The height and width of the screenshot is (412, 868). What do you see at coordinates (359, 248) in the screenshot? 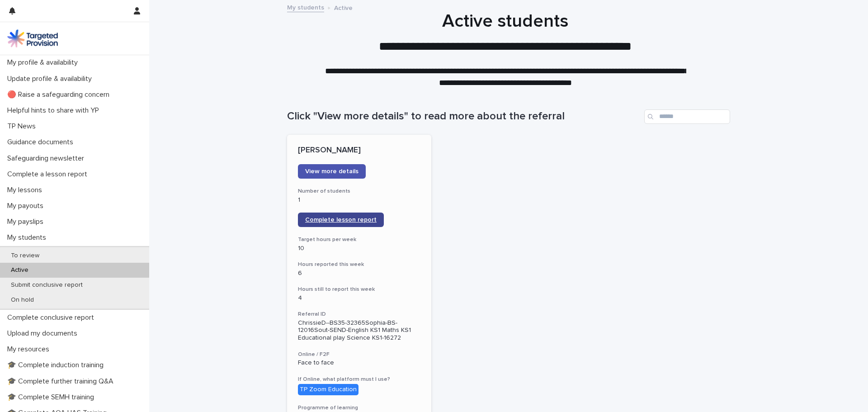
I see `p: 10` at bounding box center [359, 248].